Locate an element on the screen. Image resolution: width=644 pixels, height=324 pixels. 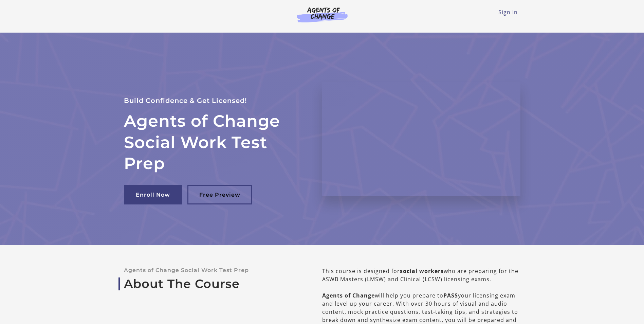
b: social workers is located at coordinates (421, 271).